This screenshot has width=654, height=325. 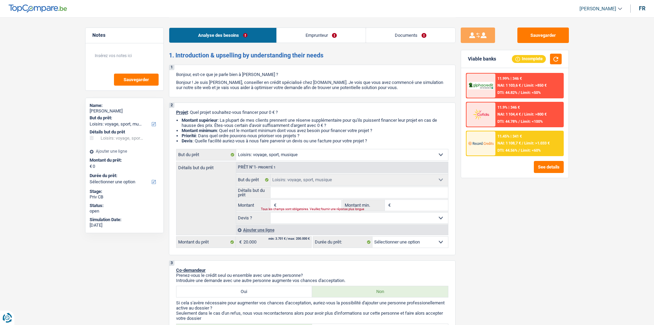 I want to click on div: min: 3.701 € / max: 200.000 €, so click(x=289, y=238).